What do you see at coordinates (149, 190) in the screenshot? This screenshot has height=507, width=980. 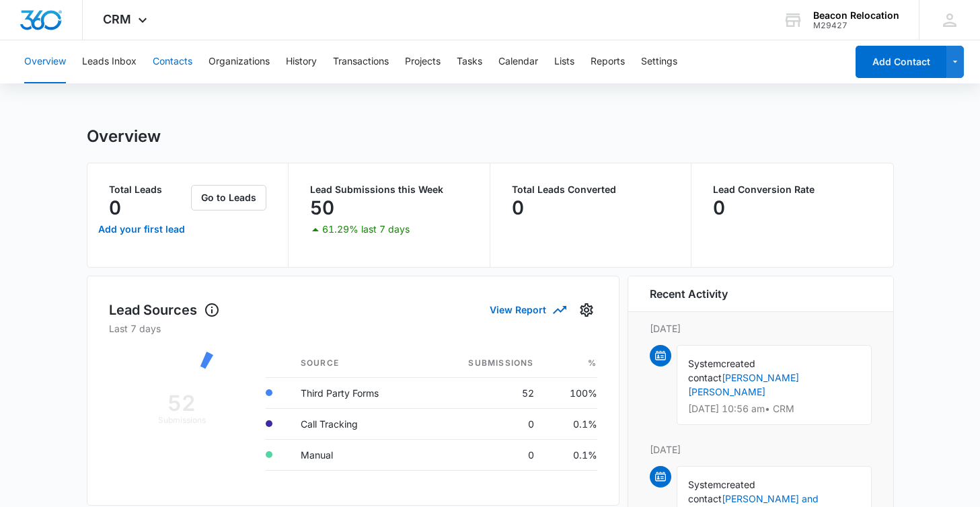 I see `p: Total Leads` at bounding box center [149, 190].